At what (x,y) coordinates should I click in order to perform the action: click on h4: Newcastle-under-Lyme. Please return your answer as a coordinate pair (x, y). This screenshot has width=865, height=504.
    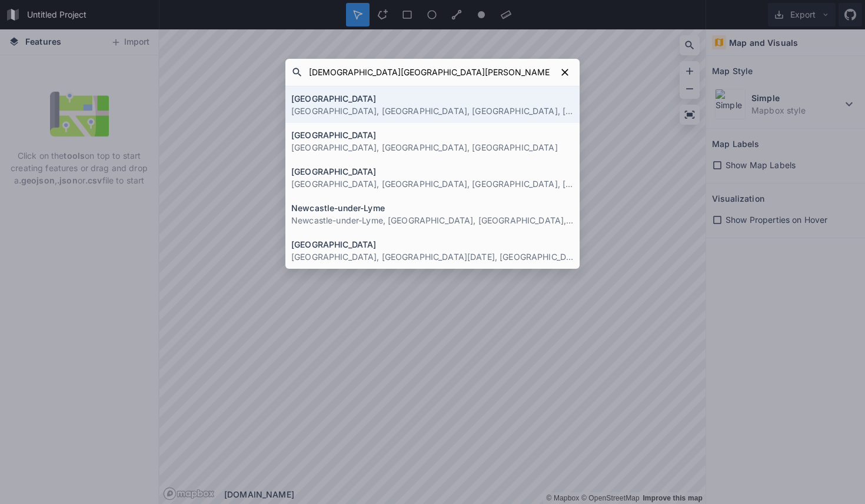
    Looking at the image, I should click on (433, 208).